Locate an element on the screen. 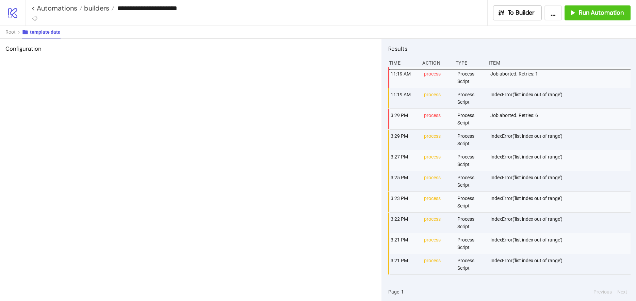  span: template data is located at coordinates (45, 32).